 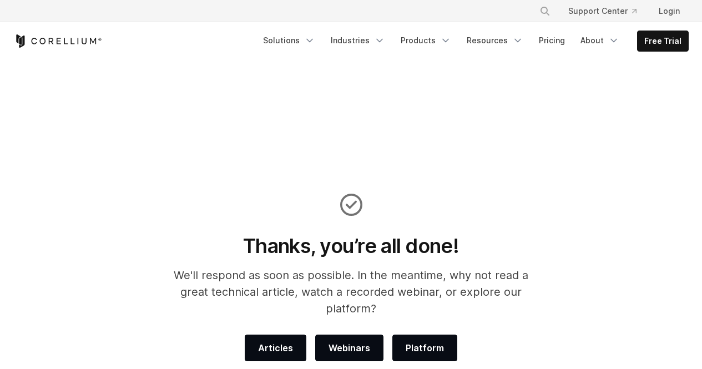 What do you see at coordinates (289, 41) in the screenshot?
I see `a: Solutions` at bounding box center [289, 41].